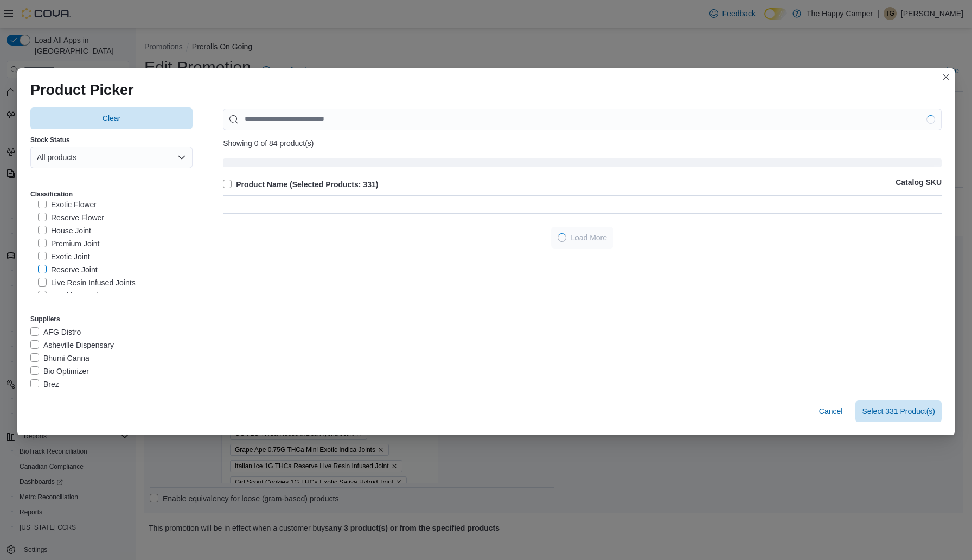 This screenshot has width=972, height=560. I want to click on button: Closes this modal window, so click(946, 77).